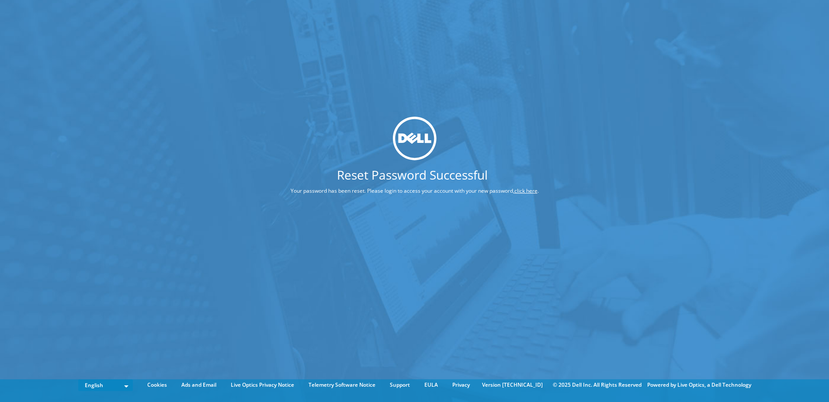 The height and width of the screenshot is (402, 829). Describe the element at coordinates (412, 175) in the screenshot. I see `h1: Reset Password Successful` at that location.